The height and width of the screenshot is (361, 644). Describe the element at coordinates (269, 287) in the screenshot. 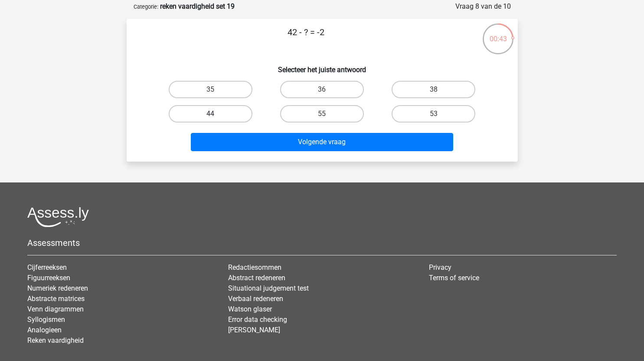

I see `a: Situational judgement test` at that location.